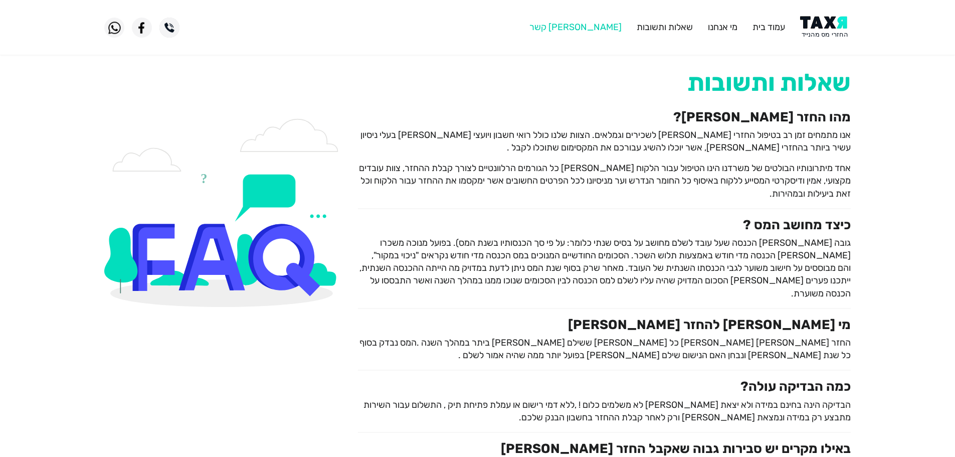  Describe the element at coordinates (604, 83) in the screenshot. I see `h1: שאלות ותשובות` at that location.